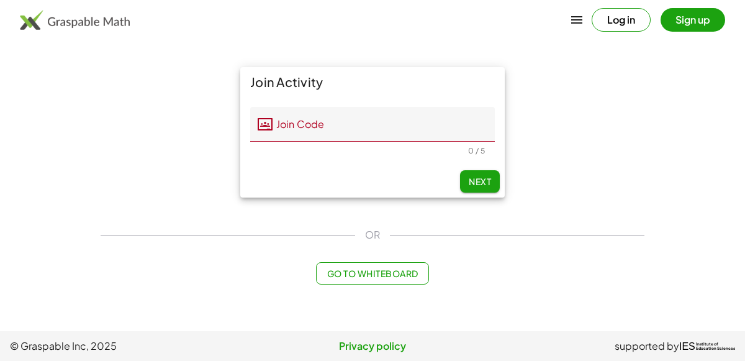 This screenshot has height=361, width=745. What do you see at coordinates (647, 346) in the screenshot?
I see `span: supported by` at bounding box center [647, 346].